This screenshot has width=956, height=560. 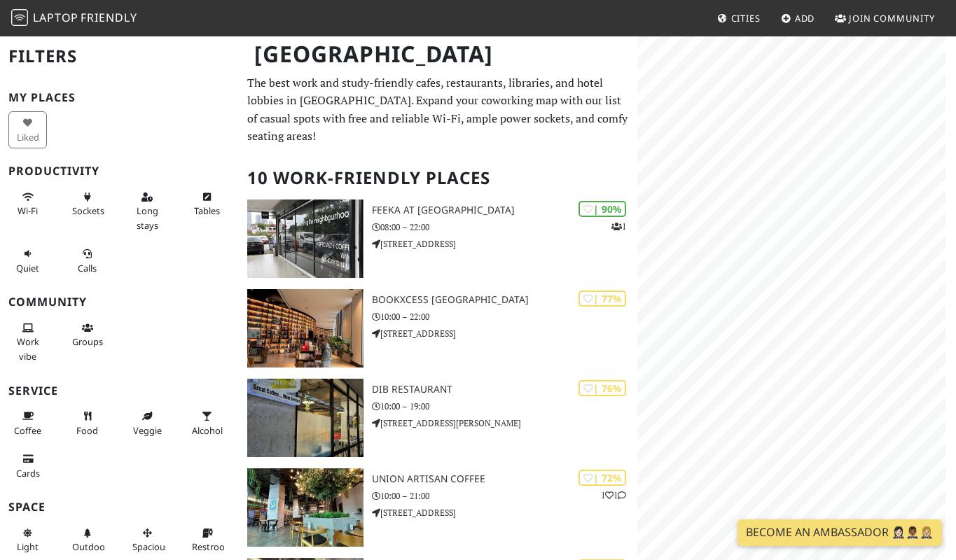 I want to click on a: Join Community, so click(x=885, y=18).